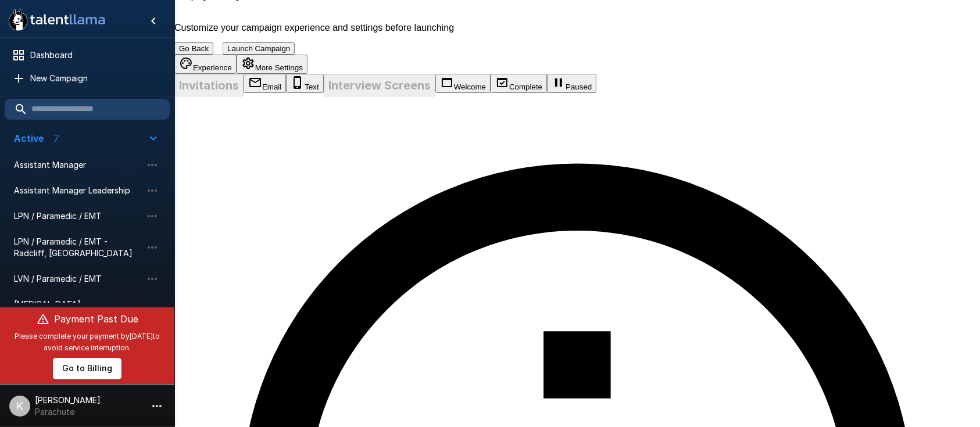 This screenshot has width=980, height=427. What do you see at coordinates (305, 83) in the screenshot?
I see `button: Text` at bounding box center [305, 83].